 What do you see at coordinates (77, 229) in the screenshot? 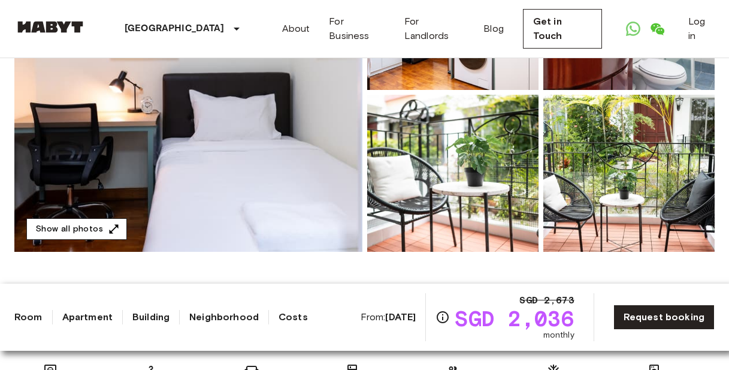
I see `button: Show all photos` at bounding box center [77, 229].